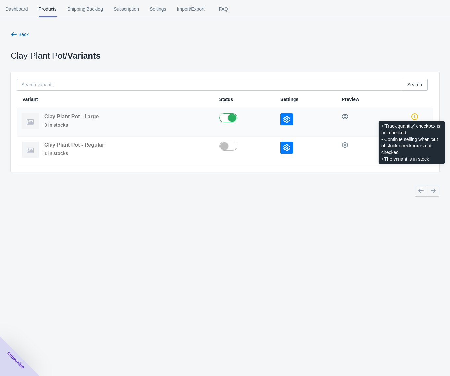 This screenshot has width=450, height=376. What do you see at coordinates (210, 85) in the screenshot?
I see `input: Search variants` at bounding box center [210, 85].